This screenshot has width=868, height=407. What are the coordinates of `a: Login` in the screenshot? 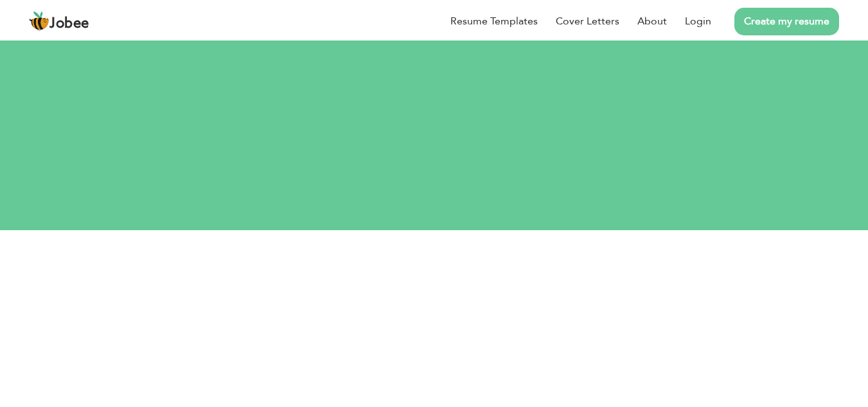 It's located at (698, 21).